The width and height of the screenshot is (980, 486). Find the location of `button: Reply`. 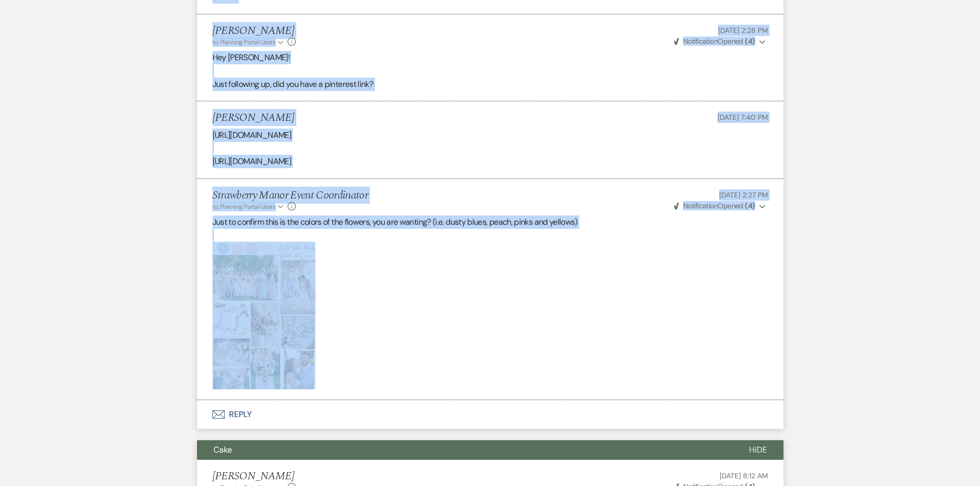

button: Reply is located at coordinates (490, 415).